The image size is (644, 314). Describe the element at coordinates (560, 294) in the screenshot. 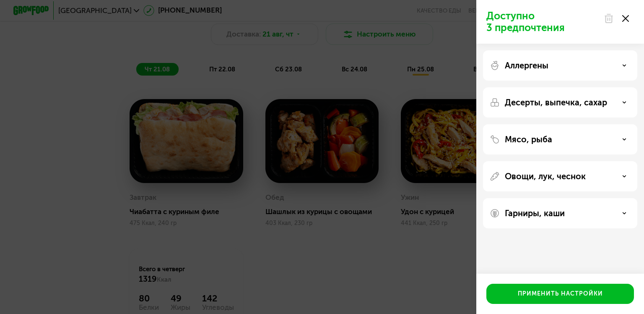

I see `div: Применить настройки` at that location.